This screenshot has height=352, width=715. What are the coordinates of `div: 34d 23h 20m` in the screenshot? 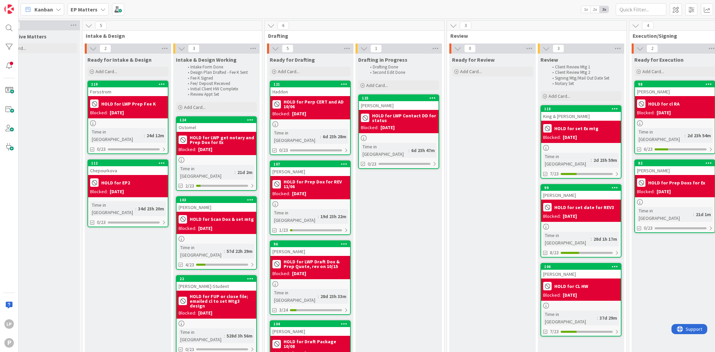 It's located at (151, 209).